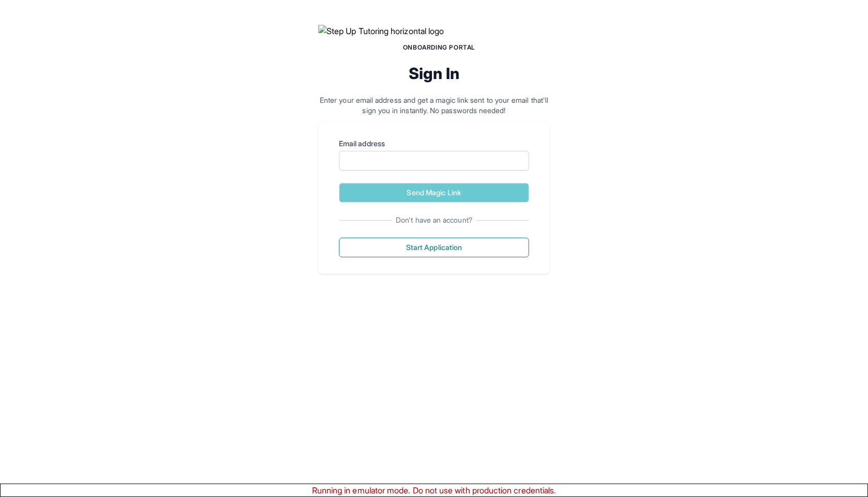 Image resolution: width=868 pixels, height=497 pixels. Describe the element at coordinates (439, 48) in the screenshot. I see `h1: Onboarding Portal` at that location.